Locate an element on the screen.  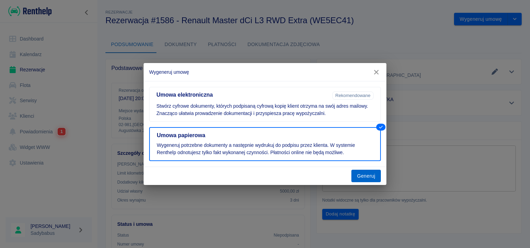
button: Umowa papierowaWygeneruj potrzebne dokumenty a następnie wydrukuj do podpisu przez klienta. W sys... is located at coordinates (265, 144).